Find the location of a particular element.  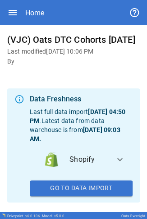

div: Drivepoint is located at coordinates (23, 215).